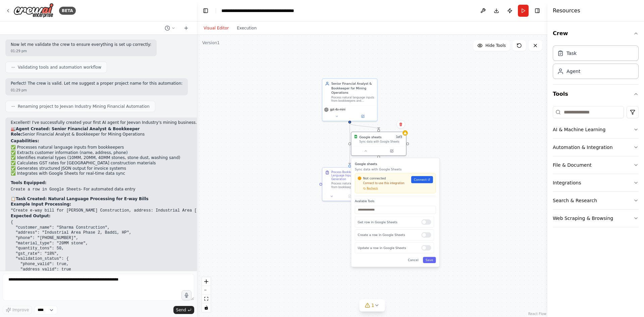 This screenshot has width=644, height=317. Describe the element at coordinates (192, 148) in the screenshot. I see `li: ✅ Processes natural language inputs from bookkeepers` at that location.